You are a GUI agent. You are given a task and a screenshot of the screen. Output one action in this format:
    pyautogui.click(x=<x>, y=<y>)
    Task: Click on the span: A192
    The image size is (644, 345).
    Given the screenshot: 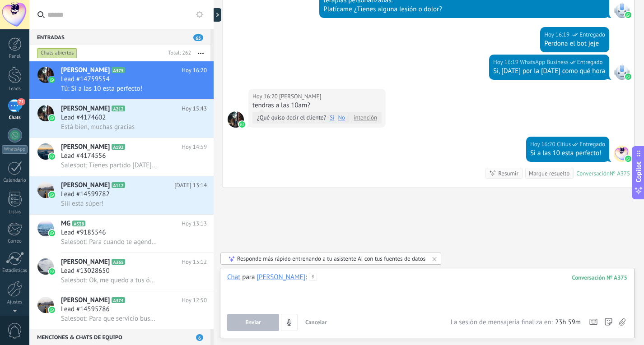 What is the action you would take?
    pyautogui.click(x=118, y=147)
    